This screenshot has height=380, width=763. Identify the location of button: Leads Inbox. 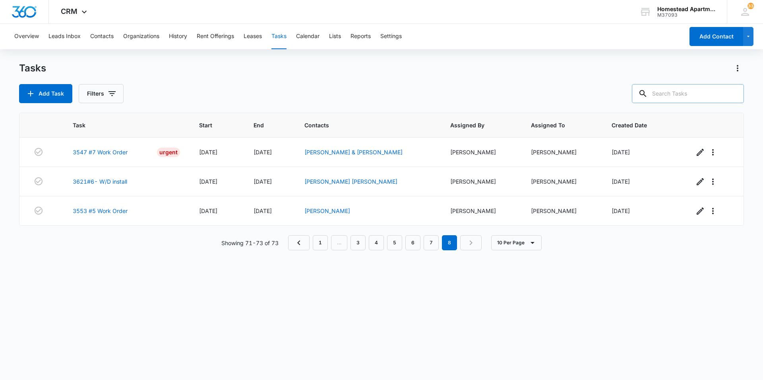
(64, 37).